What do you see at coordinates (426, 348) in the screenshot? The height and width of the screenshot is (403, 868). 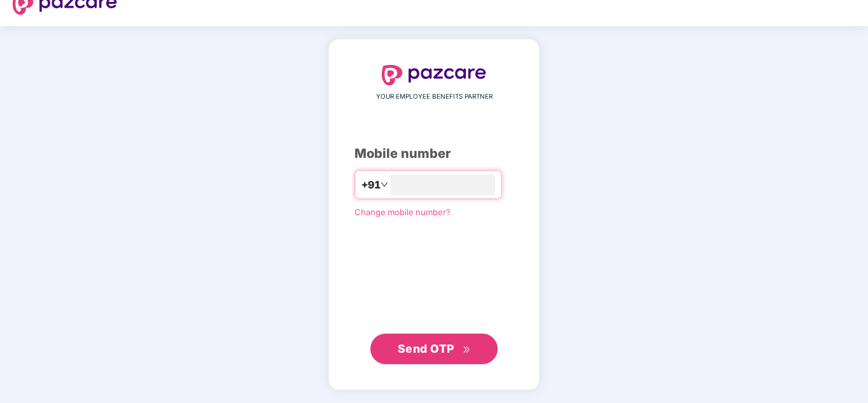 I see `span: Send OTP` at bounding box center [426, 348].